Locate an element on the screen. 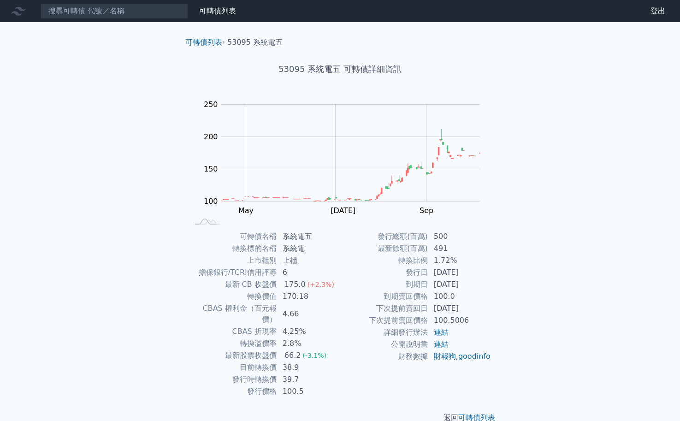 The image size is (680, 421). td: 2.8% is located at coordinates (308, 344).